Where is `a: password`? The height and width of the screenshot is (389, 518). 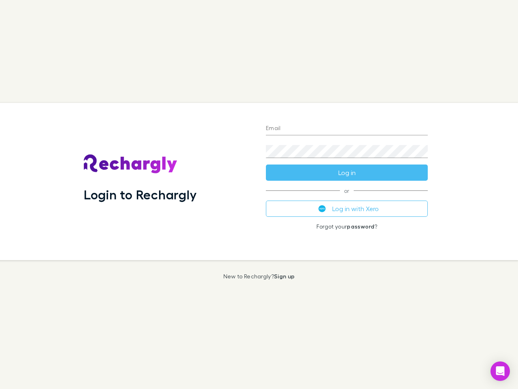 a: password is located at coordinates (361, 226).